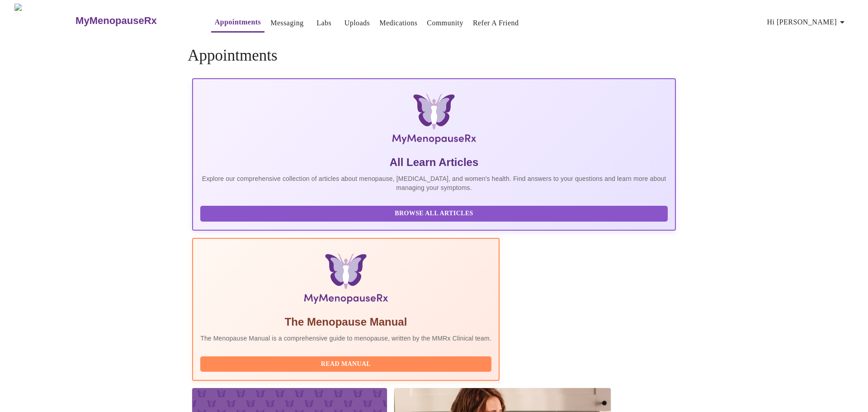 This screenshot has width=868, height=412. I want to click on a: Labs, so click(324, 23).